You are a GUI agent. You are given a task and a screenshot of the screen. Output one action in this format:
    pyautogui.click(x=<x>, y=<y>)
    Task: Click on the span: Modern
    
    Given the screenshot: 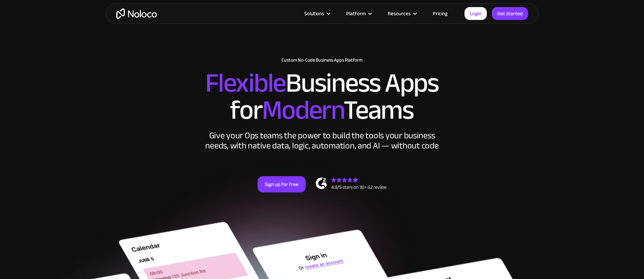 What is the action you would take?
    pyautogui.click(x=303, y=110)
    